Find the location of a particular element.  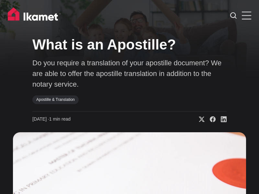

a: Share on X is located at coordinates (199, 119).